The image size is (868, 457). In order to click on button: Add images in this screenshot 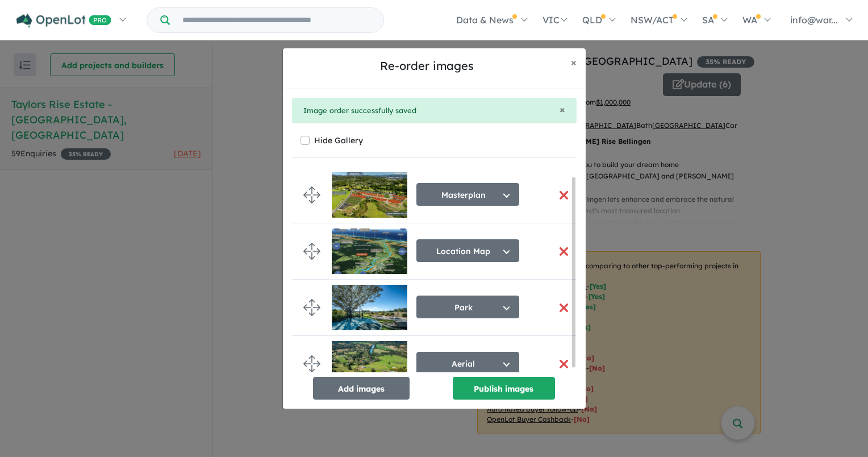, I will do `click(361, 388)`.